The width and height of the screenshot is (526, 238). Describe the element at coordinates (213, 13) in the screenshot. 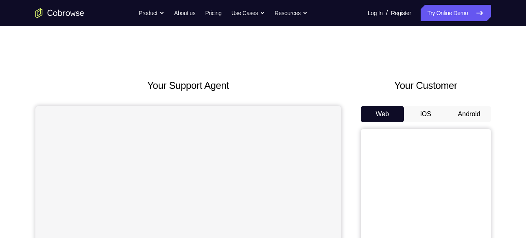

I see `a: Pricing` at that location.